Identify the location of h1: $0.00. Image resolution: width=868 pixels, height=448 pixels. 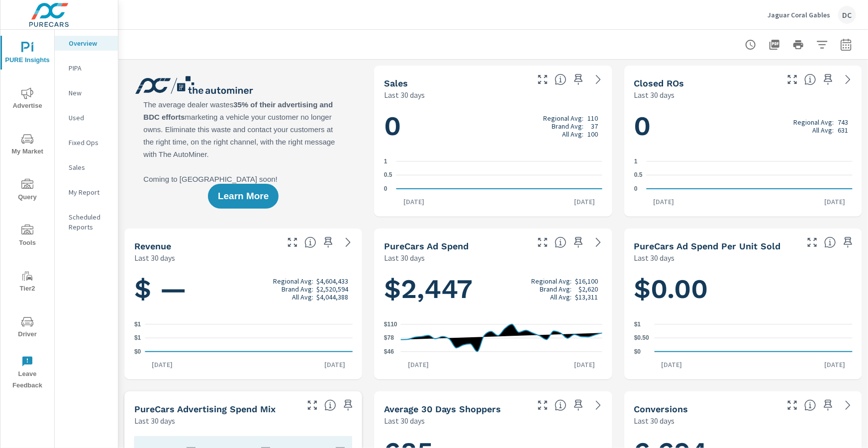
(742, 289).